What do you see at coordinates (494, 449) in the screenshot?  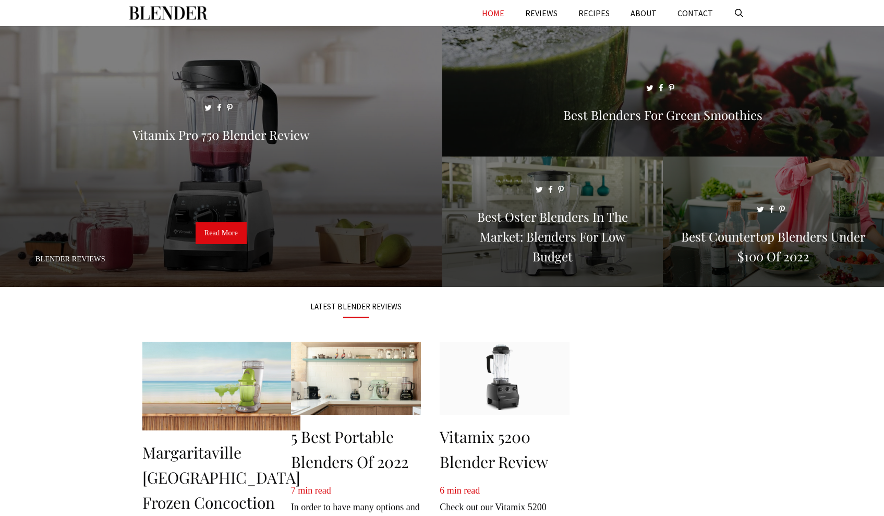 I see `a: Vitamix 5200 Blender Review` at bounding box center [494, 449].